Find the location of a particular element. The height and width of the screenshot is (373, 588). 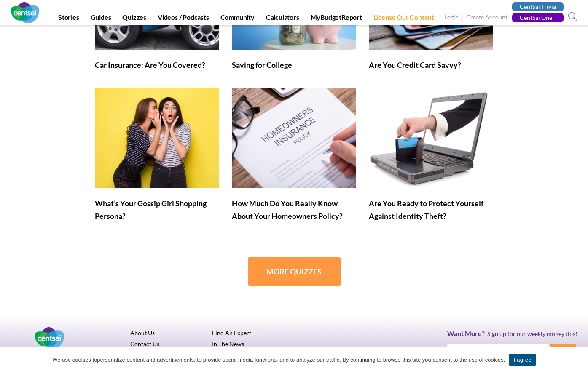

img: Are You Ready to Protect Yourself Against Identity Theft? is located at coordinates (430, 138).